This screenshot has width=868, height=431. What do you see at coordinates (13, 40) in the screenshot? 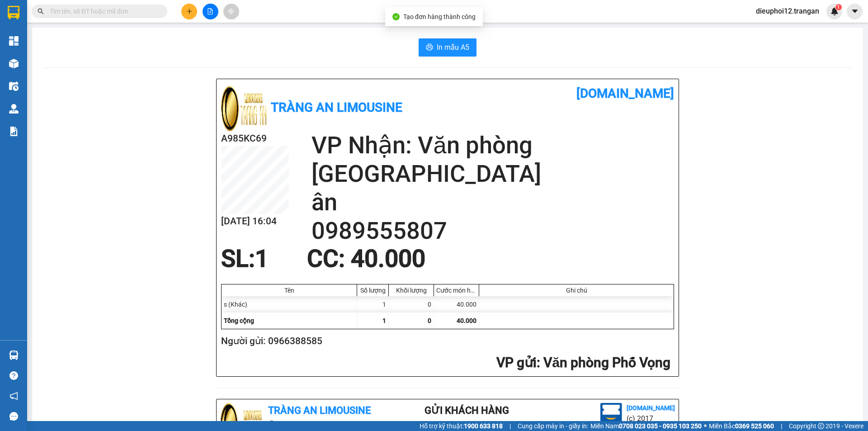
I see `img: dashboard-icon` at bounding box center [13, 40].